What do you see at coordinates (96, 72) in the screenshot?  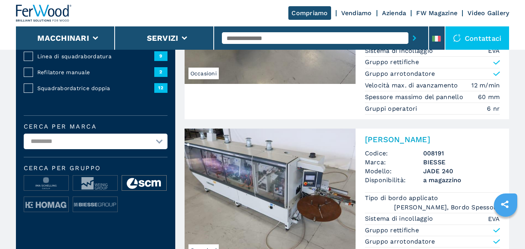 I see `span: Refilatore manuale` at bounding box center [96, 72].